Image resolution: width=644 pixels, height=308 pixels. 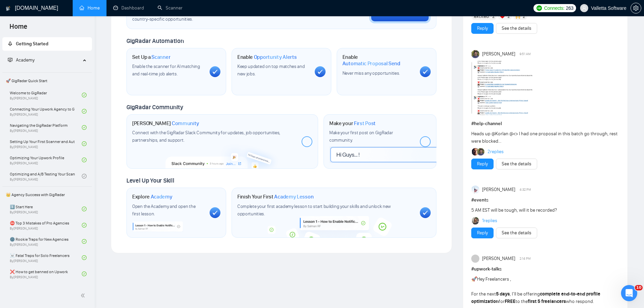 I want to click on a: setting, so click(x=636, y=8).